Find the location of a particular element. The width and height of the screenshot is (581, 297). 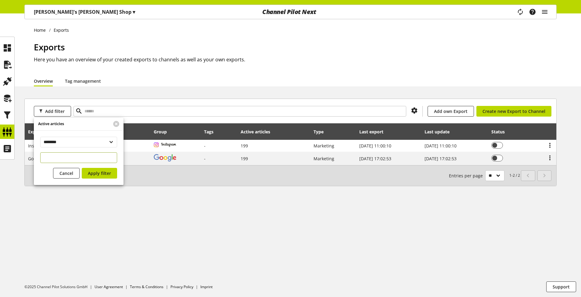

small: 1-2 / 2 is located at coordinates (484, 175).